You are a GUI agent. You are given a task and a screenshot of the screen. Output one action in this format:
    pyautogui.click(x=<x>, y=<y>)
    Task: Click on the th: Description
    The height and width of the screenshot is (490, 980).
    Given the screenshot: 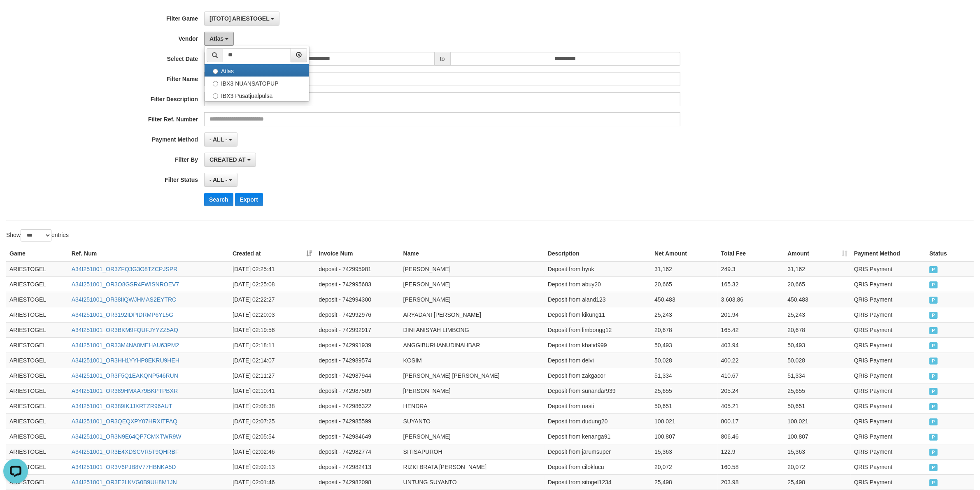 What is the action you would take?
    pyautogui.click(x=597, y=254)
    